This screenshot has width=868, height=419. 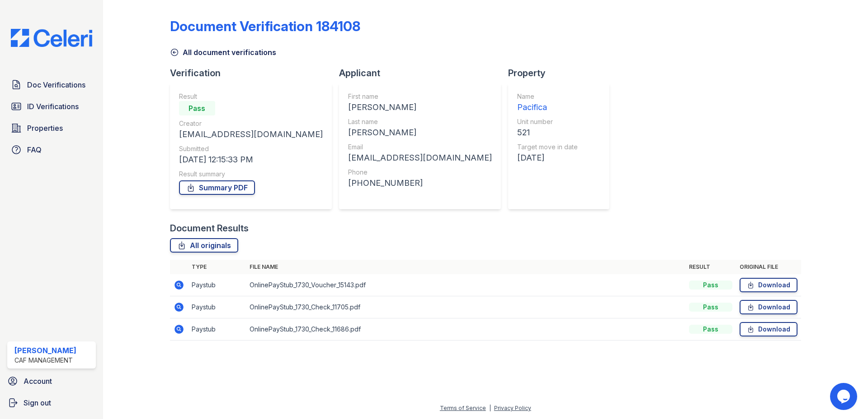 What do you see at coordinates (419, 122) in the screenshot?
I see `div: Last name` at bounding box center [419, 122].